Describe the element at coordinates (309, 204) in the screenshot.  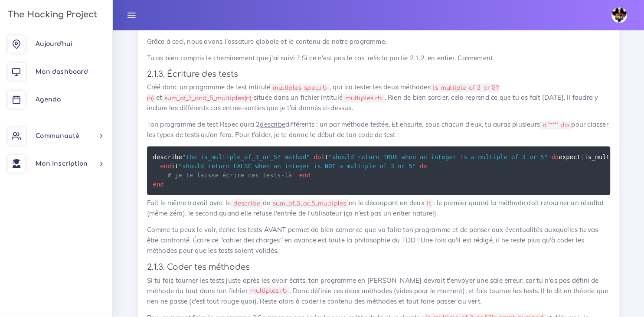
I see `code: sum_of_3_or_5_multiples` at that location.